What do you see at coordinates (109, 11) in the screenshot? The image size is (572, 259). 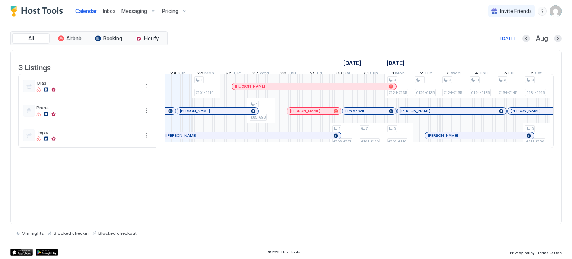 I see `a: Inbox` at bounding box center [109, 11].